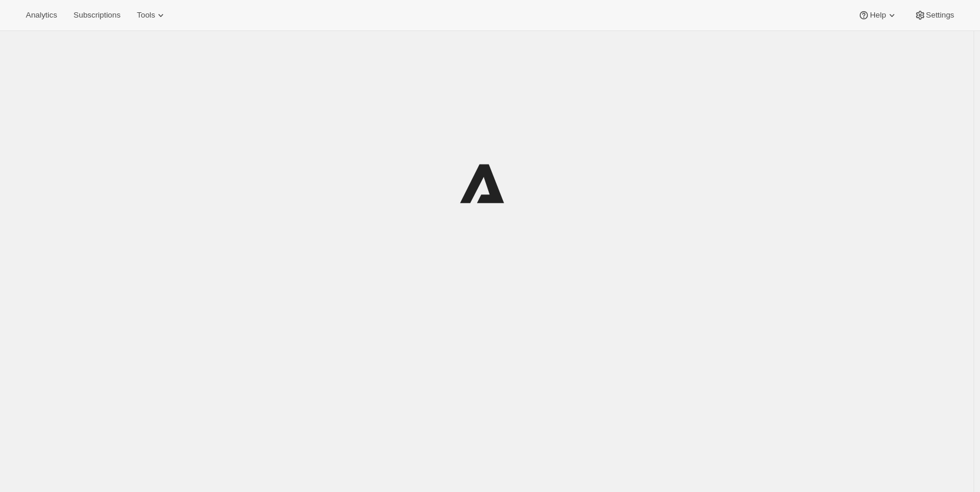 The image size is (980, 492). Describe the element at coordinates (41, 15) in the screenshot. I see `span: Analytics` at that location.